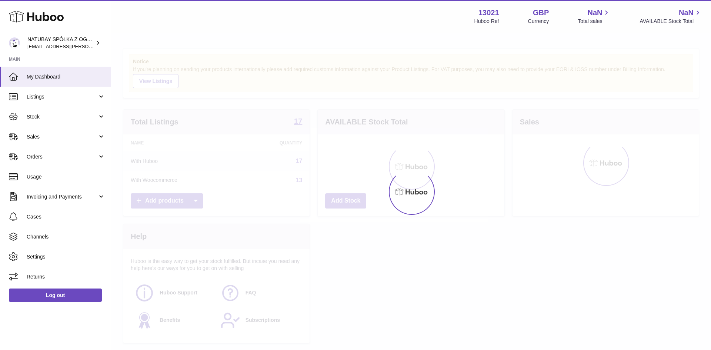 The width and height of the screenshot is (711, 350). What do you see at coordinates (594, 21) in the screenshot?
I see `span: Total sales` at bounding box center [594, 21].